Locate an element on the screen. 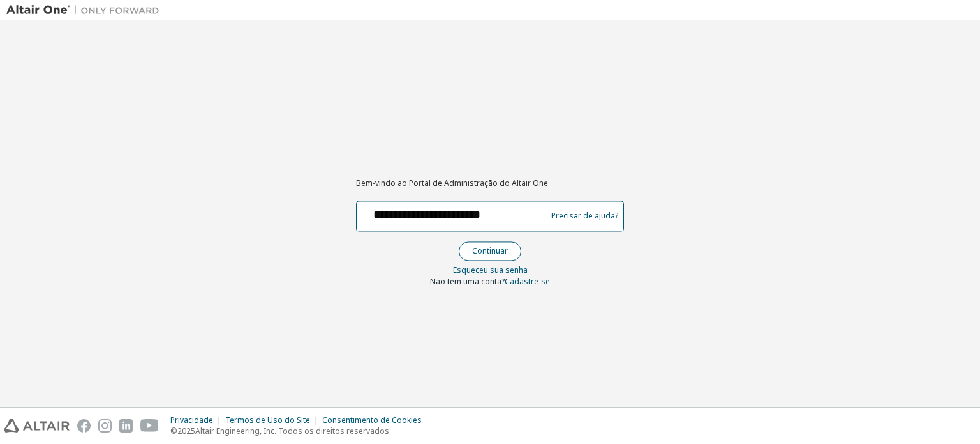  img: linkedin.svg is located at coordinates (126, 425).